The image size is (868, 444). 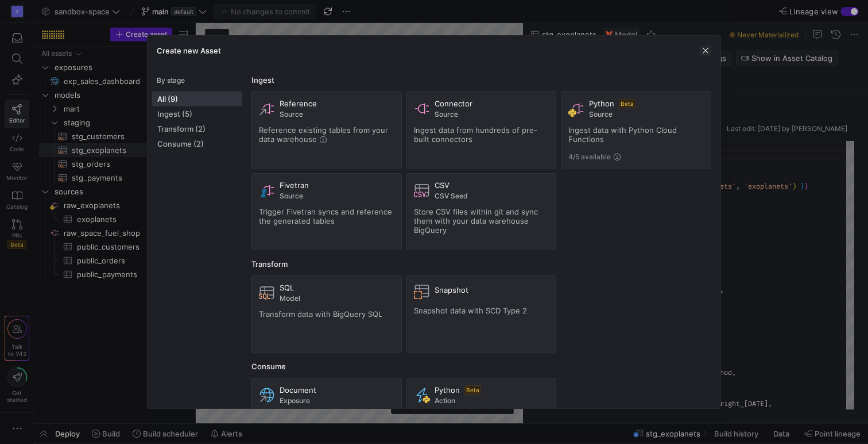 I want to click on span: Connector, so click(x=454, y=103).